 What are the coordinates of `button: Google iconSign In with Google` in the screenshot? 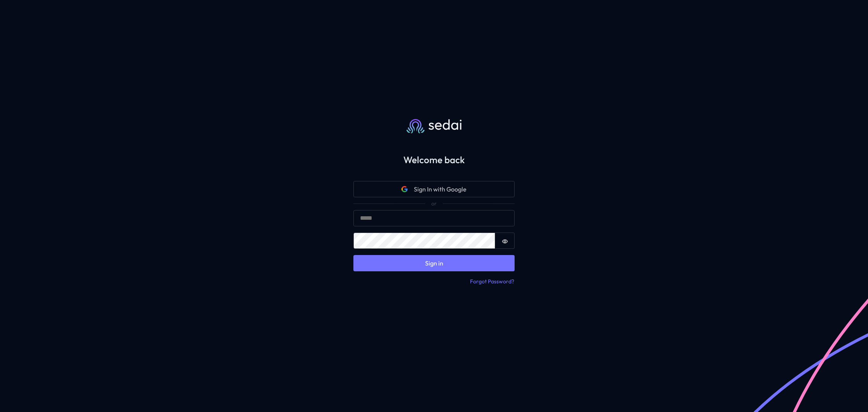 It's located at (434, 189).